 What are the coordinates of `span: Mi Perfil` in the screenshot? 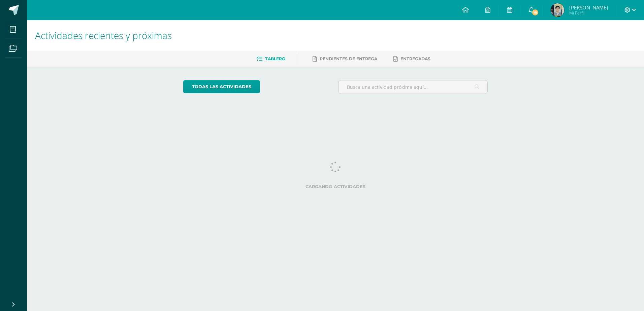 It's located at (588, 13).